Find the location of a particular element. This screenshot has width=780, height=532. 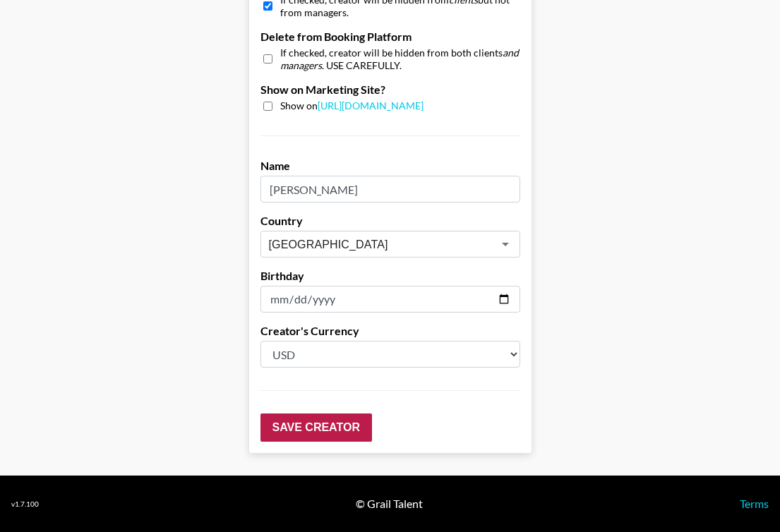

label: Country is located at coordinates (390, 221).